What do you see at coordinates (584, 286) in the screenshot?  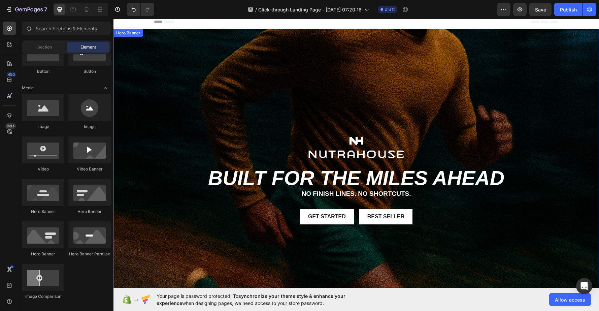 I see `div: Open Intercom Messenger` at bounding box center [584, 286].